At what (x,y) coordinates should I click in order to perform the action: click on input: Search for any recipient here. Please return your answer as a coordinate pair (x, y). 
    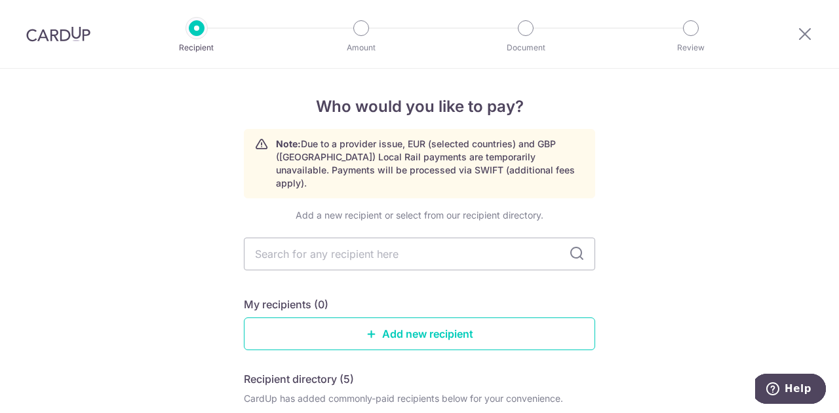
    Looking at the image, I should click on (419, 254).